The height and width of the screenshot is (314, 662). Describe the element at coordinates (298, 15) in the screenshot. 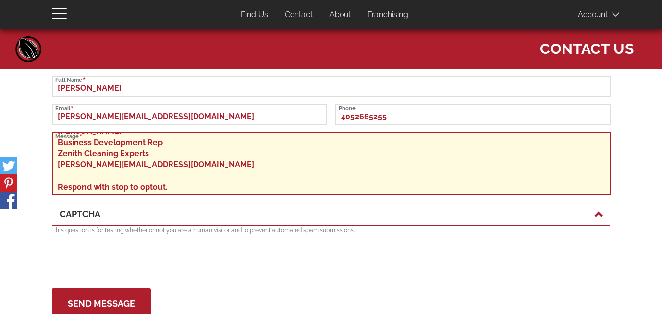

I see `a: Contact` at that location.